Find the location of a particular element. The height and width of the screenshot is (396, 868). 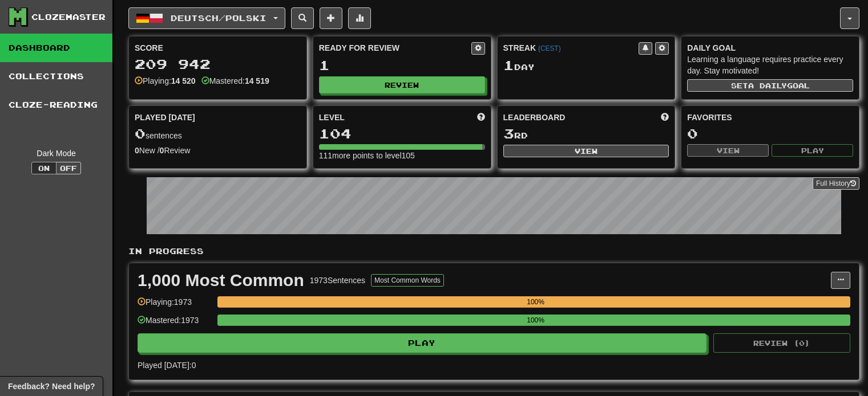

div: 1 is located at coordinates (401, 65).